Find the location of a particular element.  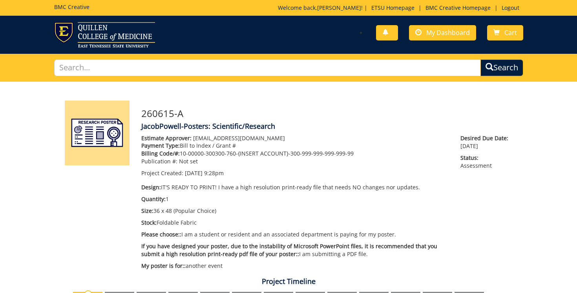

span: Cart is located at coordinates (511, 33).